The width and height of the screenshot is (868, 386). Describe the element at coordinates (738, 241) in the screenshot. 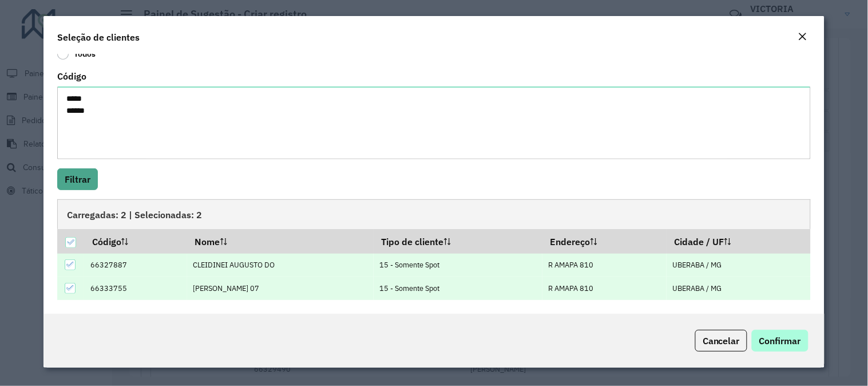

I see `th: Cidade / UF` at that location.